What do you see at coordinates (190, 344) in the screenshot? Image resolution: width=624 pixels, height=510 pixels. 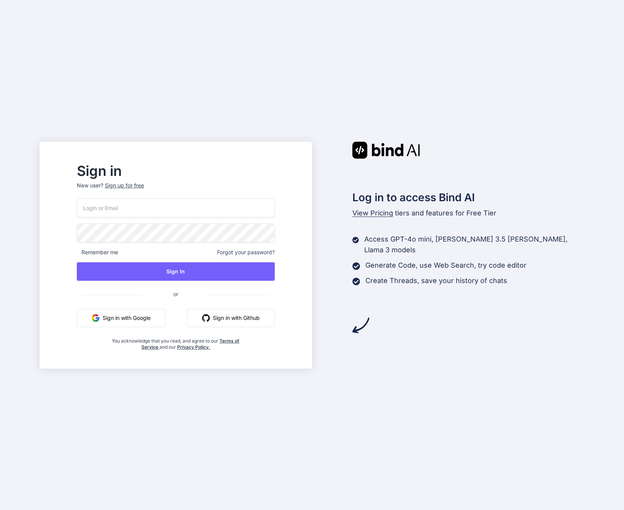 I see `a: Terms of Service` at bounding box center [190, 344].